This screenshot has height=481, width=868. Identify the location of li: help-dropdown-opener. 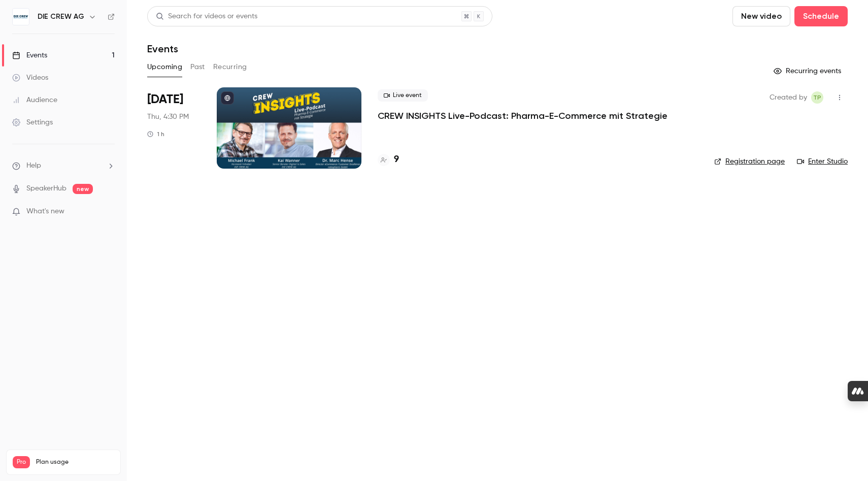
(64, 166).